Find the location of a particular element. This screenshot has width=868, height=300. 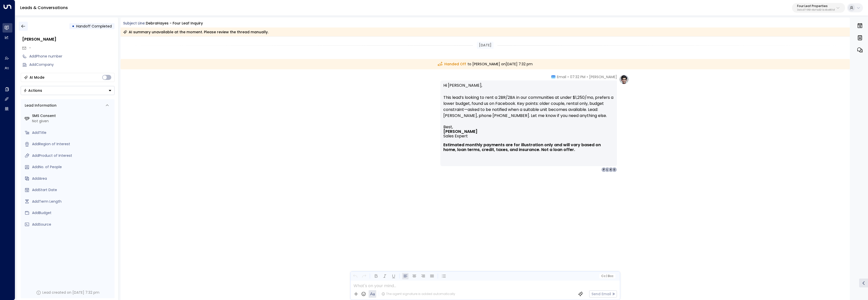

p: Four Leaf Properties is located at coordinates (816, 6).